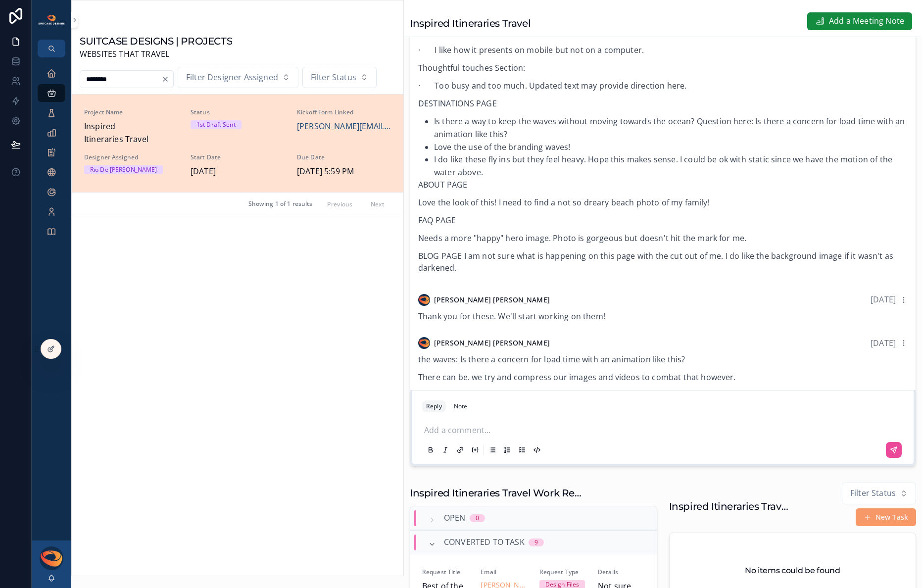  Describe the element at coordinates (497, 493) in the screenshot. I see `h1: Inspired Itineraries Travel Work Requests` at that location.